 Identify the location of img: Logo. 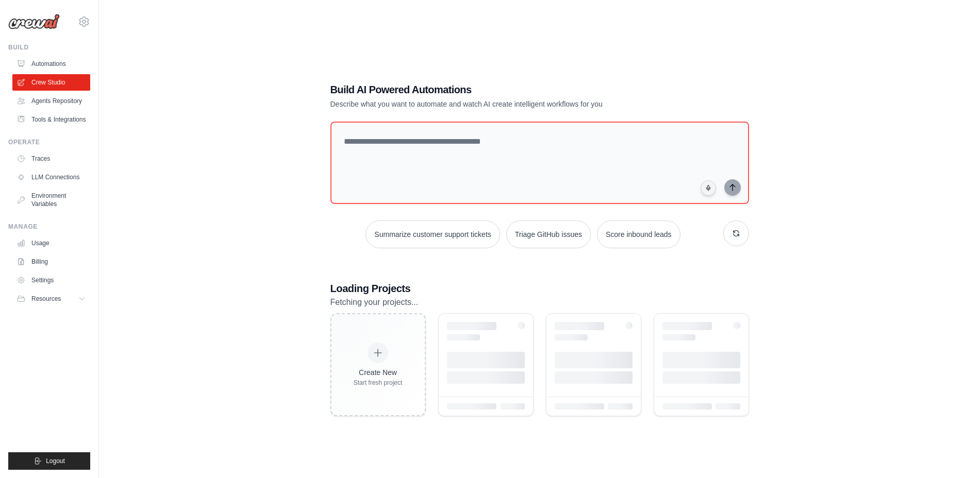
(34, 21).